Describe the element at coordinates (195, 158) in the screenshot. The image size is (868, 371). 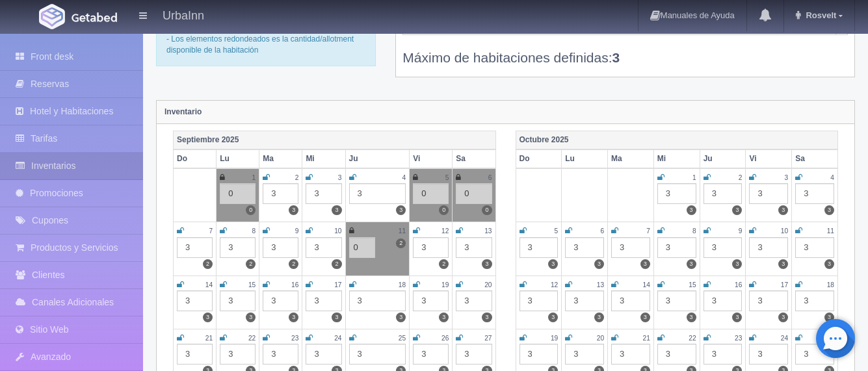
I see `th: Do` at that location.